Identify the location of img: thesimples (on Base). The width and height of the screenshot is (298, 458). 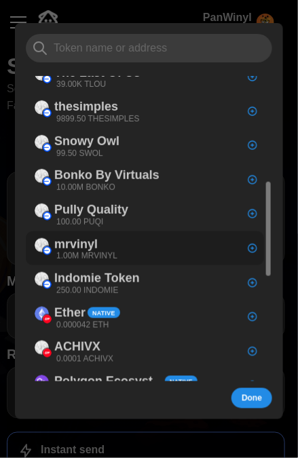
(41, 107).